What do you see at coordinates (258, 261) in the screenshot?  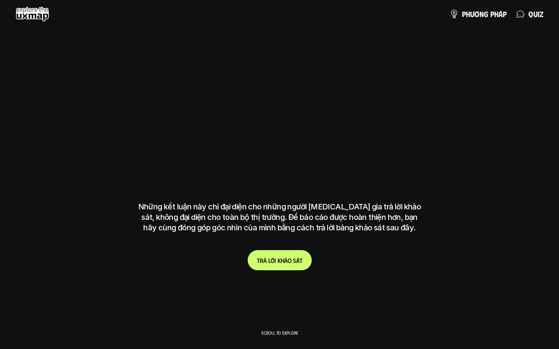 I see `span: T` at bounding box center [258, 261].